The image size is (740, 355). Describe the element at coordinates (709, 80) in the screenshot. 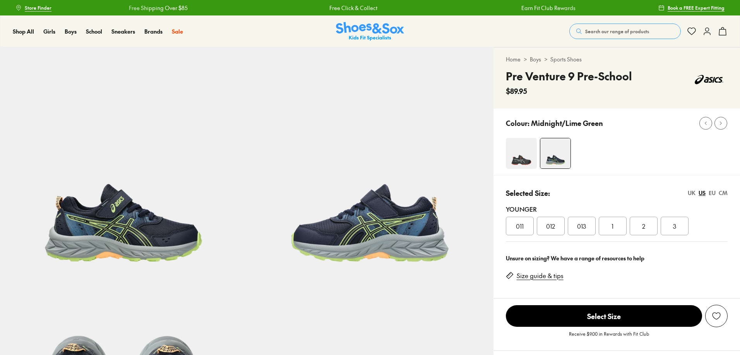

I see `img: Vendor logo` at that location.